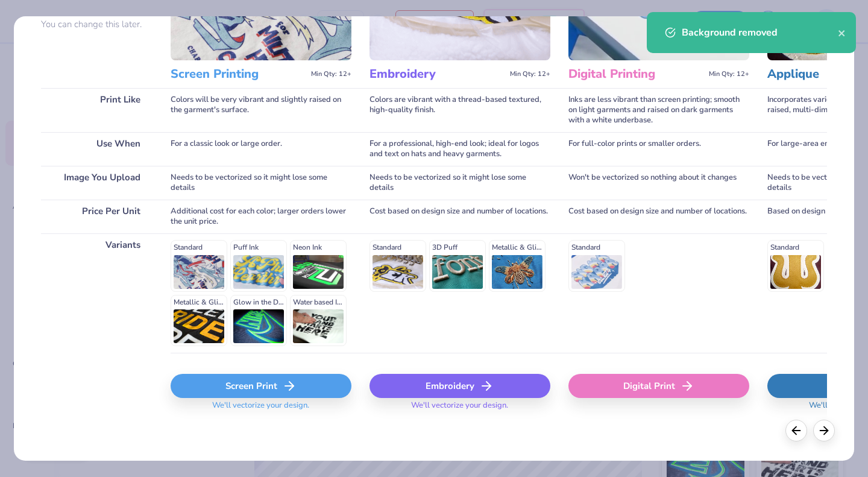 This screenshot has height=477, width=868. Describe the element at coordinates (659, 110) in the screenshot. I see `div: Inks are less vibrant than screen printing; smooth on light garments and raised on dark garments ...` at that location.